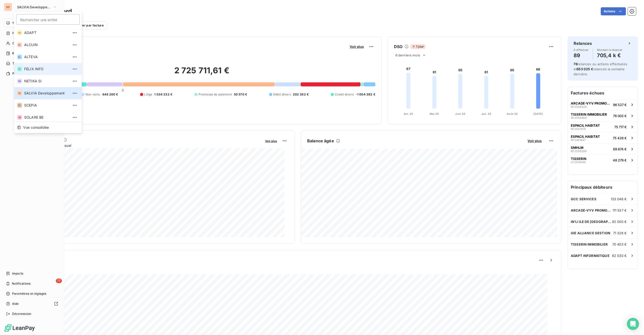 Image resolution: width=644 pixels, height=335 pixels. What do you see at coordinates (633, 324) in the screenshot?
I see `div: Open Intercom Messenger` at bounding box center [633, 324].